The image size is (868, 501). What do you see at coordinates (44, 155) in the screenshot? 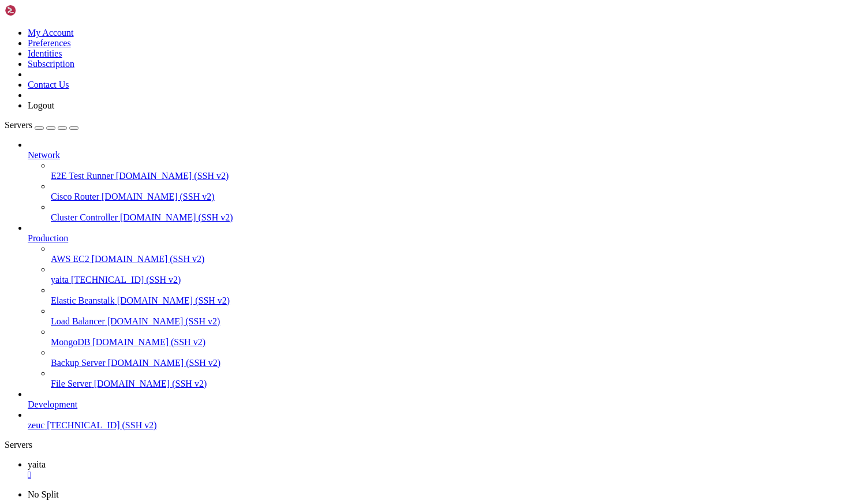
I see `span: Network` at bounding box center [44, 155].